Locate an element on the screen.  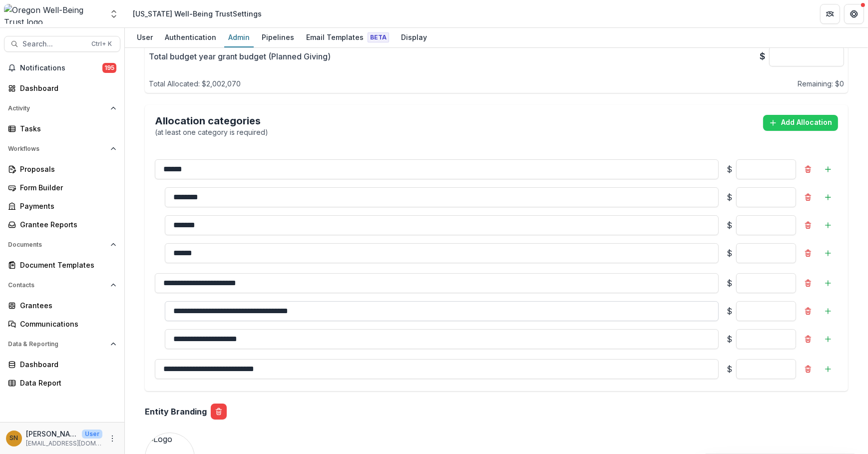
button: Open Activity is located at coordinates (62, 108).